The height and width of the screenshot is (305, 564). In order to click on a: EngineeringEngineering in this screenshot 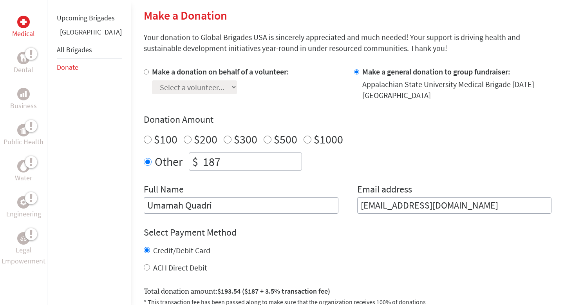, I will do `click(24, 208)`.